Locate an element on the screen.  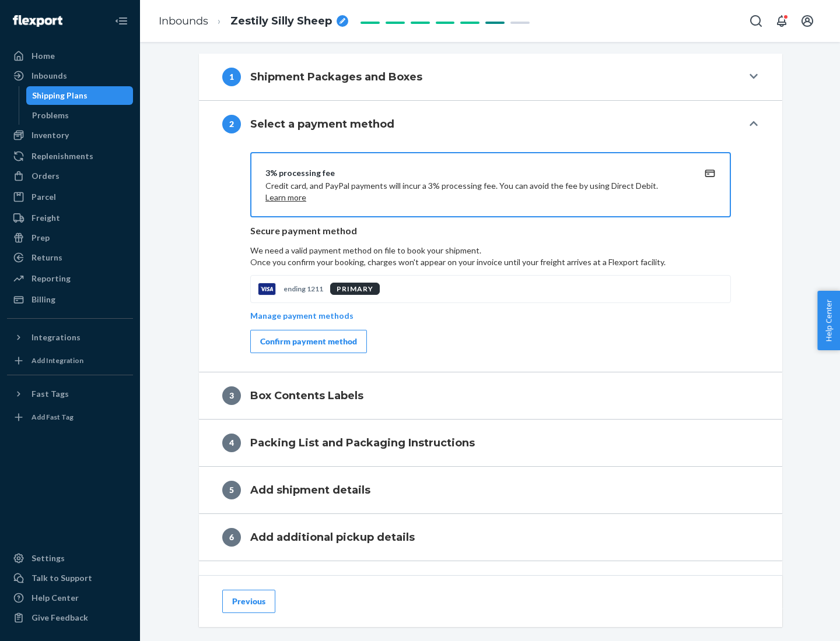
button: Open notifications is located at coordinates (781, 21).